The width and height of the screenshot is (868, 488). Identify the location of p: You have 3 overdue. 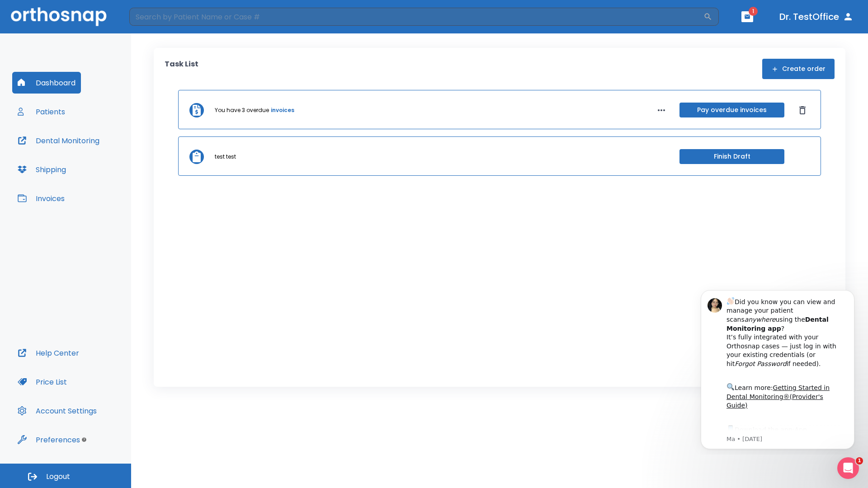
(242, 110).